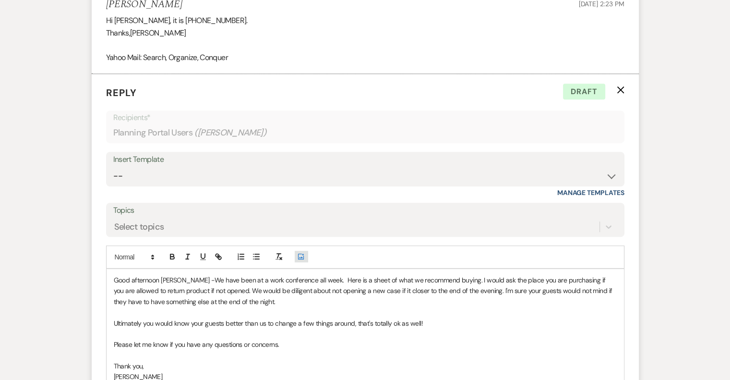 The width and height of the screenshot is (730, 380). I want to click on div: Planning Portal Users, so click(365, 133).